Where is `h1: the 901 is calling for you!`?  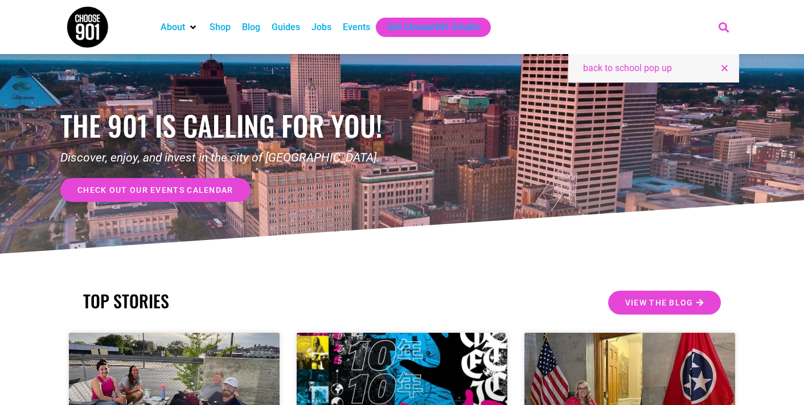 h1: the 901 is calling for you! is located at coordinates (231, 125).